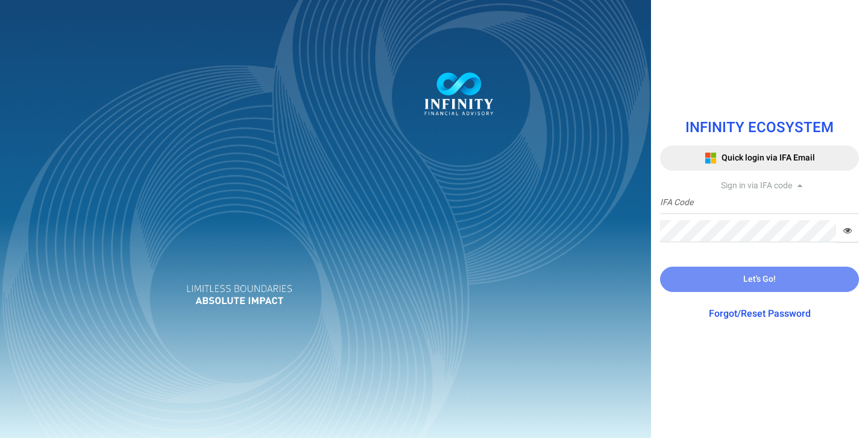 The width and height of the screenshot is (868, 438). Describe the element at coordinates (759, 314) in the screenshot. I see `a: Forgot/Reset Password` at that location.